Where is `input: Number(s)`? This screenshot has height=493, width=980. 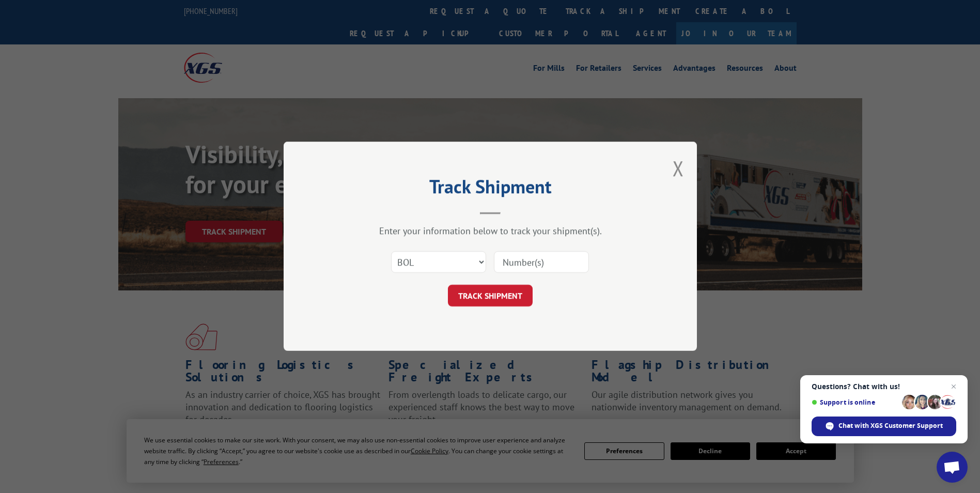
input: Number(s) is located at coordinates (542, 262).